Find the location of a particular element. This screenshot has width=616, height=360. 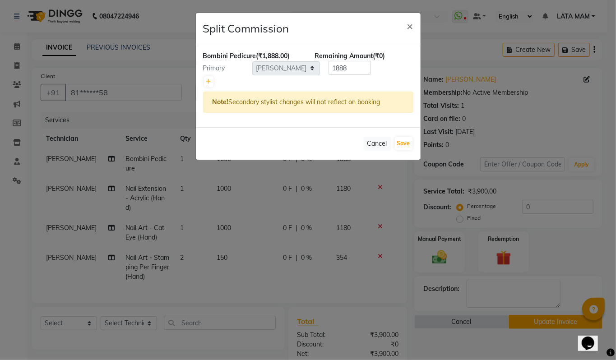

span: (₹0) is located at coordinates (379, 56).